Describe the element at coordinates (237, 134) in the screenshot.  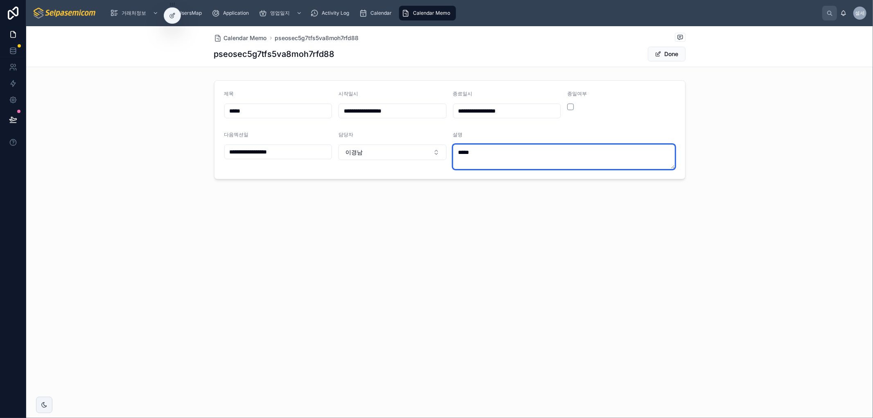
I see `span: 다음엑션일` at that location.